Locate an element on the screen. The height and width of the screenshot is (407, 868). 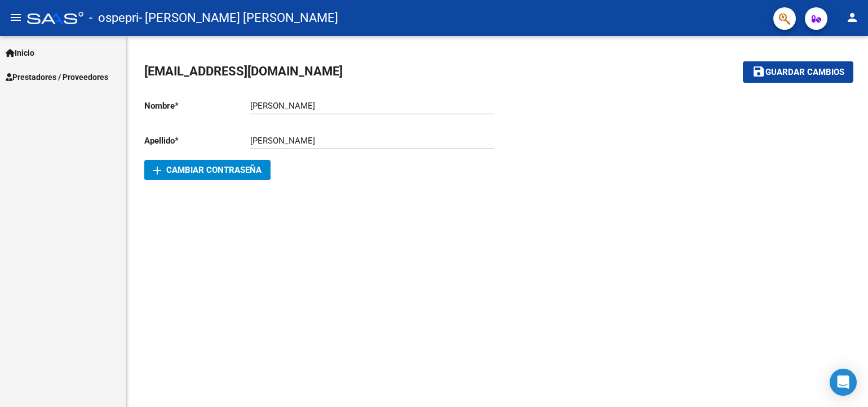
mat-icon: person is located at coordinates (852, 18).